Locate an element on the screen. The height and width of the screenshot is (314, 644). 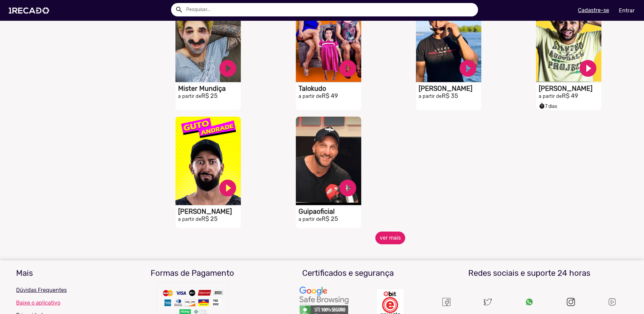
h2: R$ 35 is located at coordinates (450, 96).